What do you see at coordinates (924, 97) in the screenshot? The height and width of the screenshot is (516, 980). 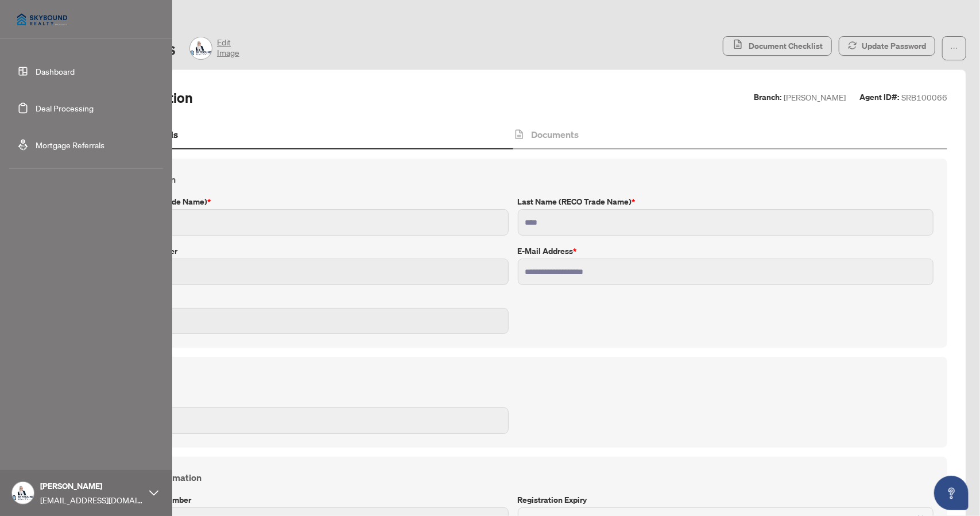 I see `span: SRB100066` at bounding box center [924, 97].